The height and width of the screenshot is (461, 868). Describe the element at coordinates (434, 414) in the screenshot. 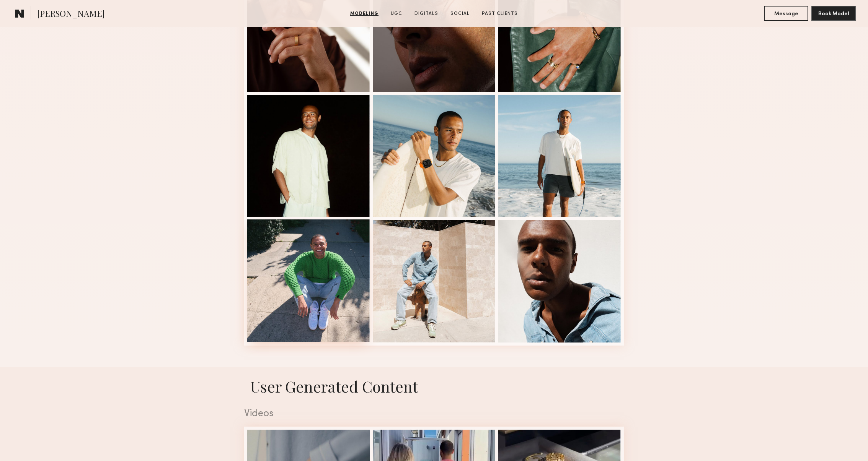

I see `div: Videos` at that location.